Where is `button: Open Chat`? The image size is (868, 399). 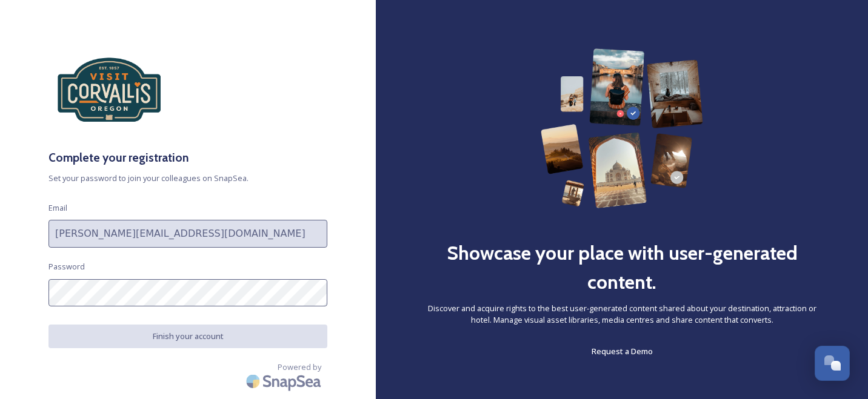 button: Open Chat is located at coordinates (832, 364).